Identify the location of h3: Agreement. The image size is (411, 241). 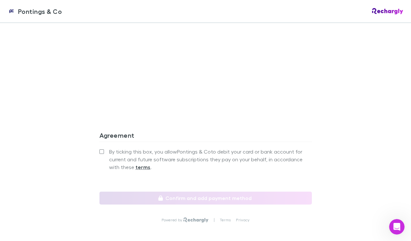
(206, 136).